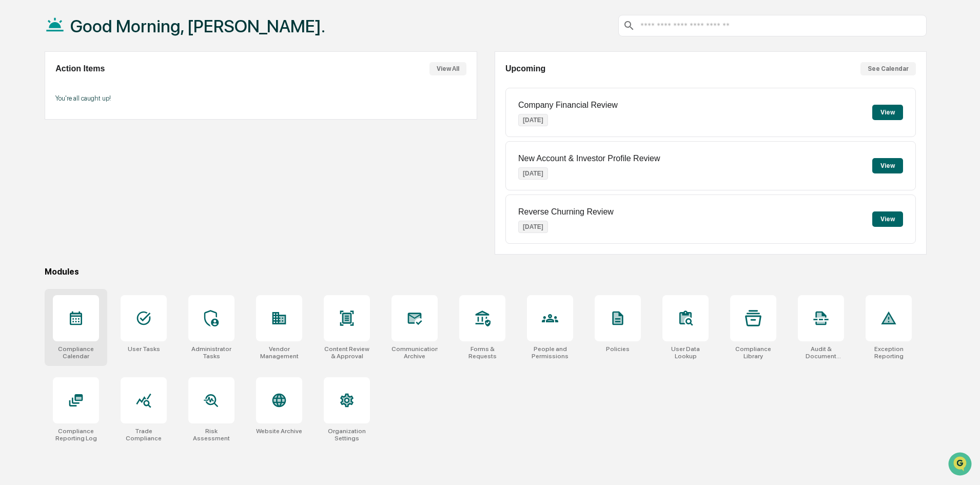 This screenshot has height=485, width=980. Describe the element at coordinates (82, 93) in the screenshot. I see `div: We're available if you need us!` at that location.